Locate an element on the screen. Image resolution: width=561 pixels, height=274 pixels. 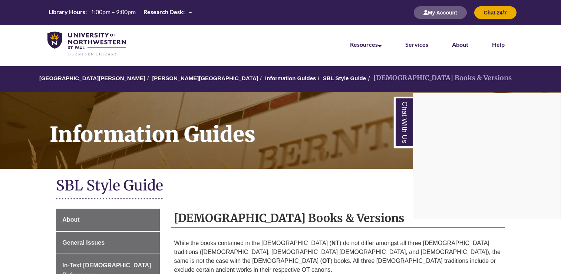
a: Chat With Us is located at coordinates (404, 122).